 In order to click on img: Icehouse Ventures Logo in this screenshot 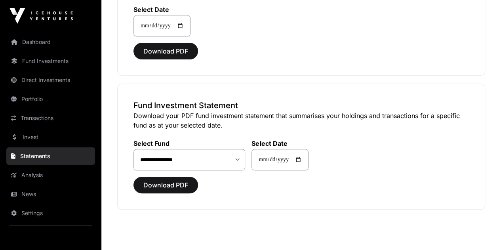, I will do `click(41, 16)`.